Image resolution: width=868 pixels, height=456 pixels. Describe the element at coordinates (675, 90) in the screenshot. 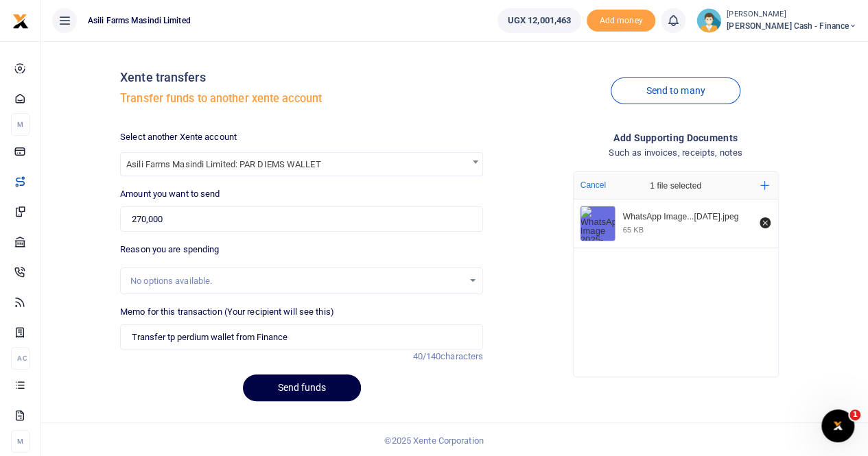

I see `a: Send to many` at that location.